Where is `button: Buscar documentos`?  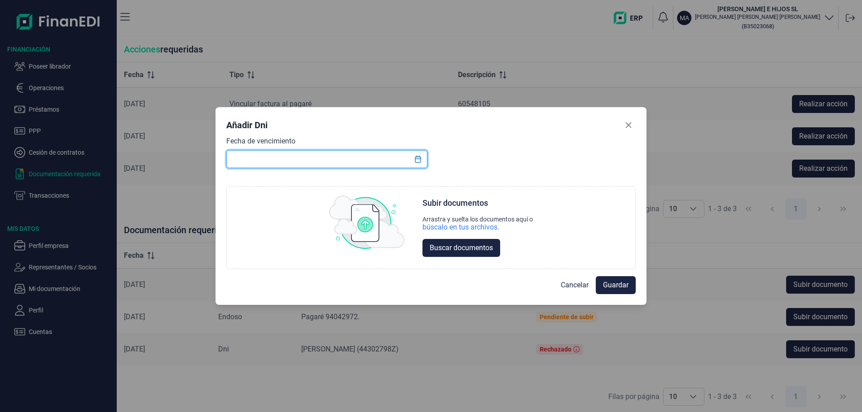 button: Buscar documentos is located at coordinates (461, 248).